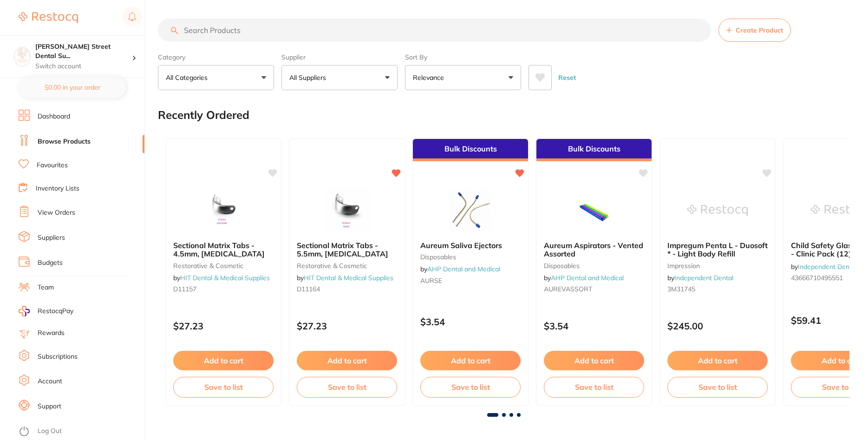 This screenshot has height=440, width=868. I want to click on img: RestocqPay, so click(24, 311).